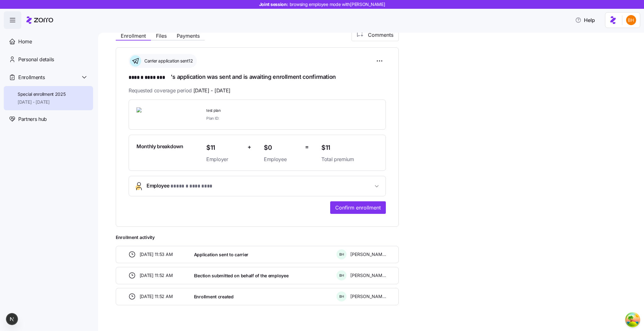  I want to click on span: Confirm enrollment, so click(358, 208).